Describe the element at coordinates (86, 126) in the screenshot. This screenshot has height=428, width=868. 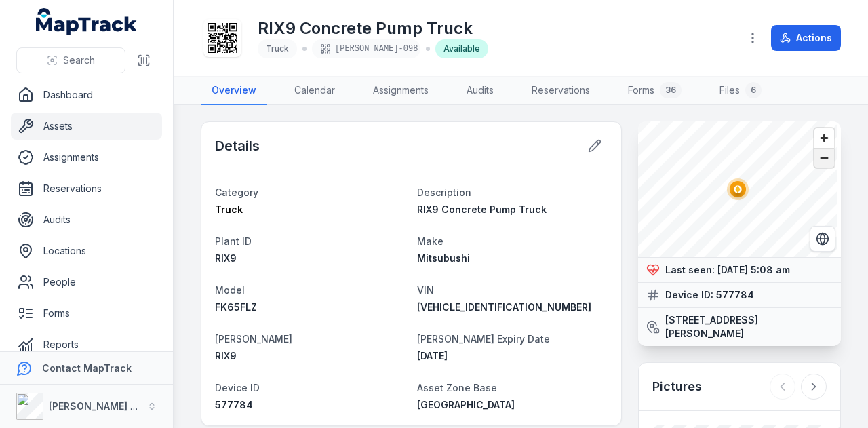
I see `a: Assets` at that location.